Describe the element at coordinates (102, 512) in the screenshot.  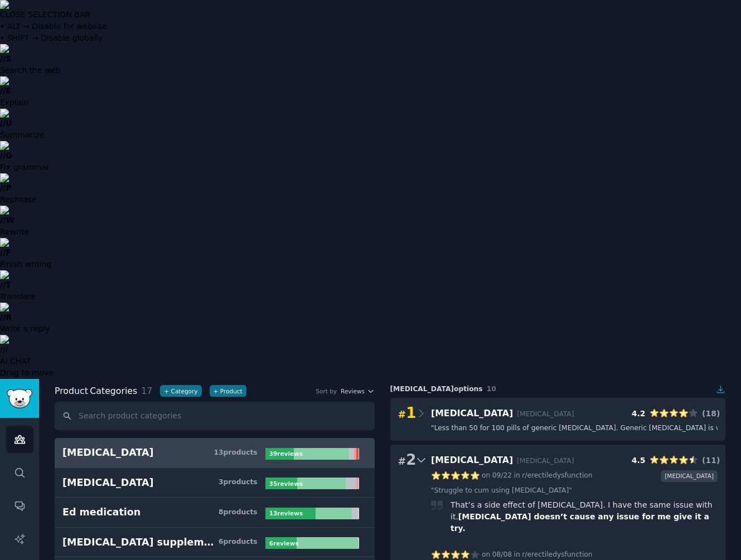
I see `div: Ed medication` at that location.